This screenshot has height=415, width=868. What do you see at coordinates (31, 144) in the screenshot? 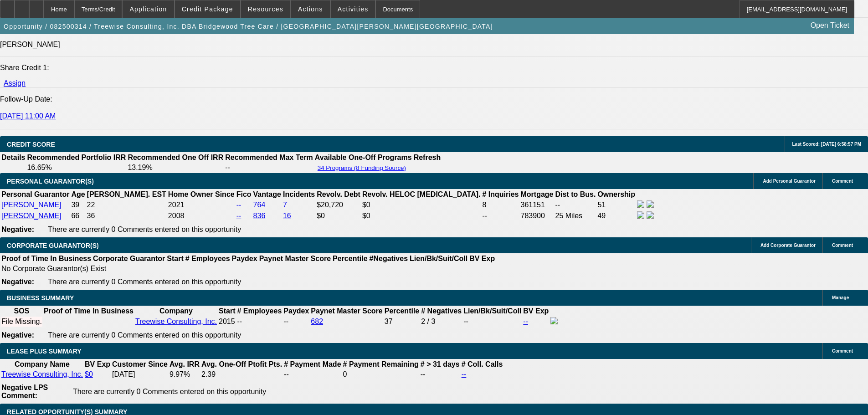
I see `span: CREDIT SCORE` at bounding box center [31, 144].